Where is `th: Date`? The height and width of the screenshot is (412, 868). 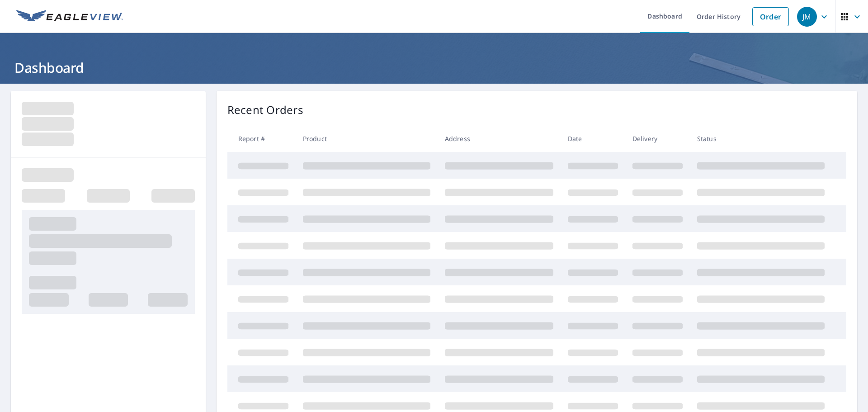 th: Date is located at coordinates (593, 138).